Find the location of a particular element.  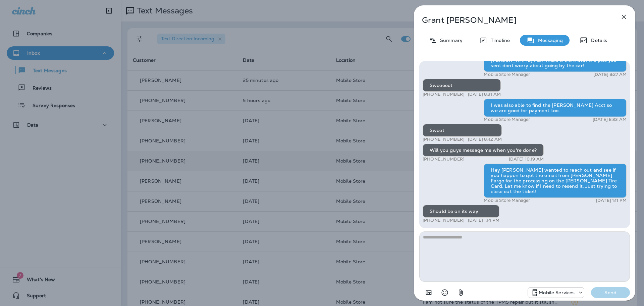

p: Mobile Services is located at coordinates (556, 292).